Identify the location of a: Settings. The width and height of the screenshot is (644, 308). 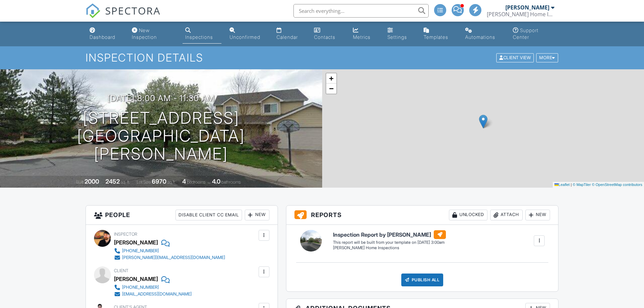
(400, 34).